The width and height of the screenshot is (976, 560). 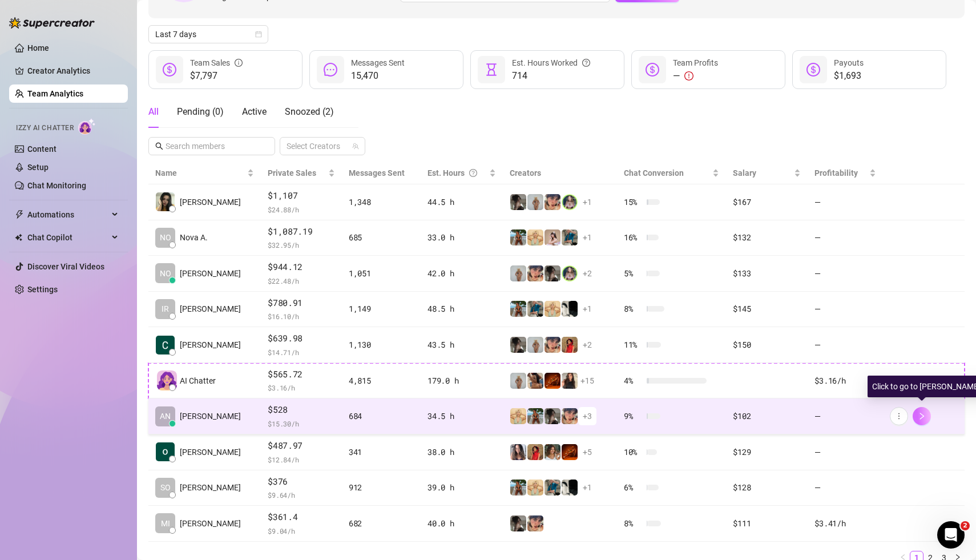 What do you see at coordinates (356, 146) in the screenshot?
I see `span: team` at bounding box center [356, 146].